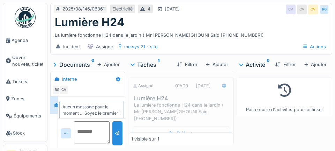 This screenshot has height=151, width=335. Describe the element at coordinates (28, 81) in the screenshot. I see `span: Tickets` at that location.